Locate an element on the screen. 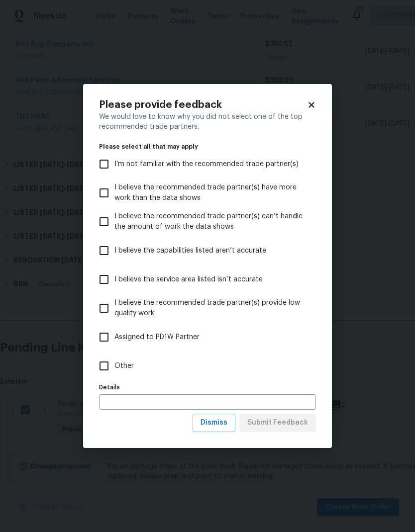  span: Other is located at coordinates (124, 366).